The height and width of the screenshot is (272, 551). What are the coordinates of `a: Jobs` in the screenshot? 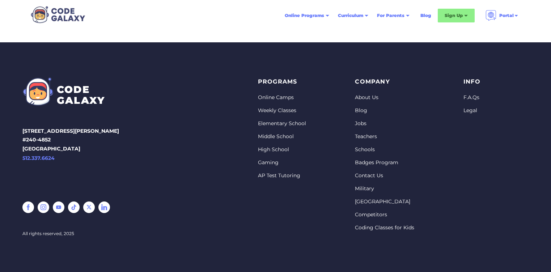 It's located at (385, 124).